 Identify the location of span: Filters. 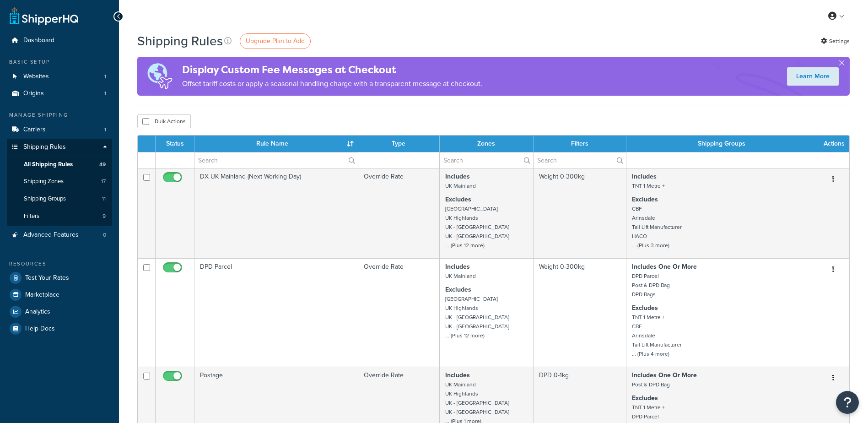
(32, 216).